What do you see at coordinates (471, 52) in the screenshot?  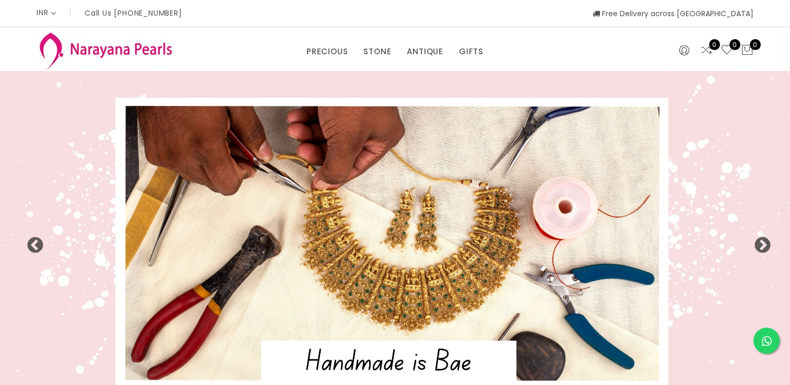 I see `a: GIFTS` at bounding box center [471, 52].